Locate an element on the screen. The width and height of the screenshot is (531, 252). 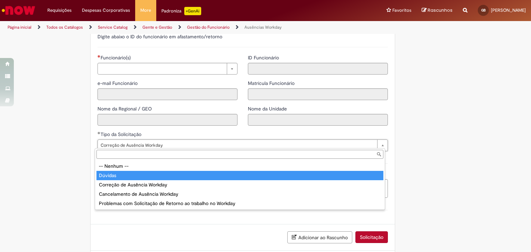
div: -- Nenhum -- is located at coordinates (240, 166).